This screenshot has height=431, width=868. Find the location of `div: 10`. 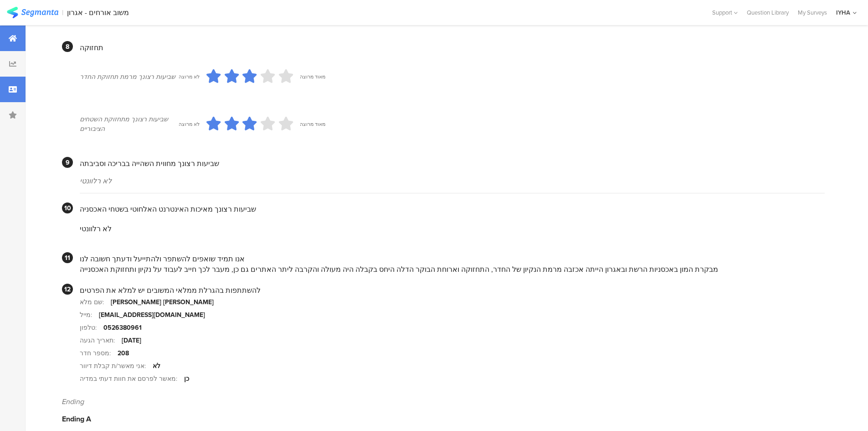

div: 10 is located at coordinates (67, 208).